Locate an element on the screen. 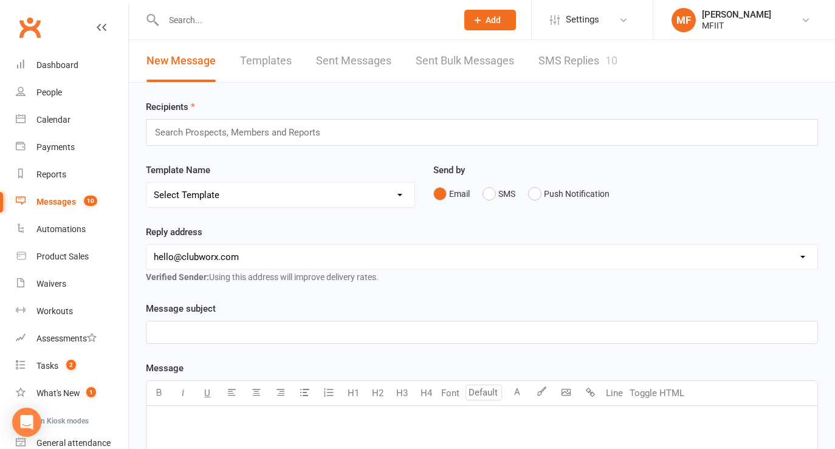 The image size is (835, 449). div: What's New is located at coordinates (58, 393).